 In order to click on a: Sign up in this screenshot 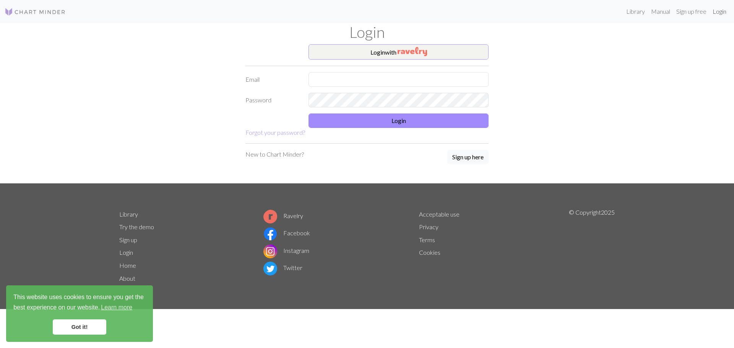, I will do `click(128, 240)`.